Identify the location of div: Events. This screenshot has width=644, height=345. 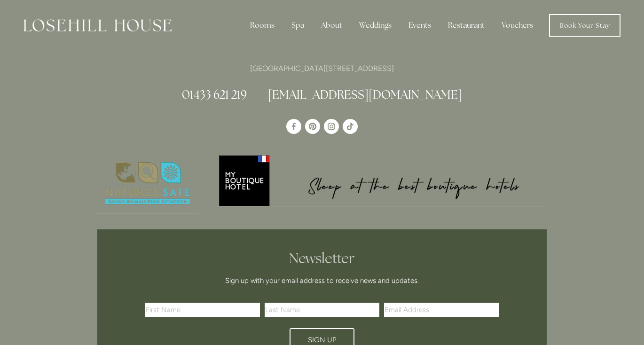
(420, 25).